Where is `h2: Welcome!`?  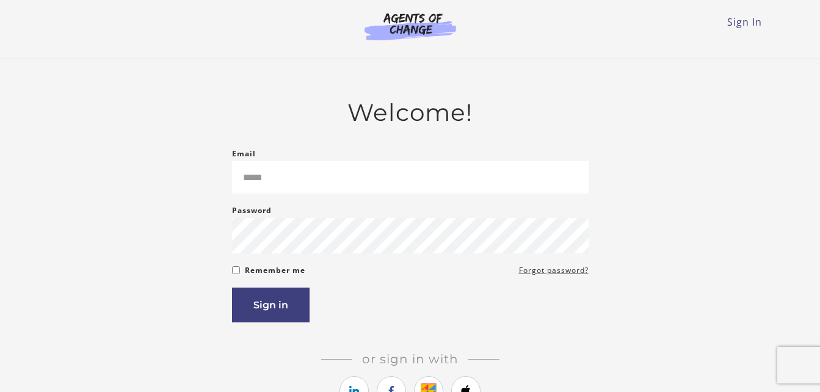 h2: Welcome! is located at coordinates (410, 112).